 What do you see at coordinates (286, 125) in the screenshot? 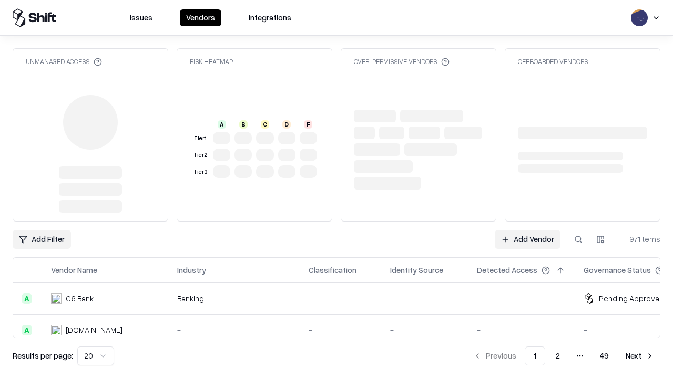
I see `div: D` at bounding box center [286, 125].